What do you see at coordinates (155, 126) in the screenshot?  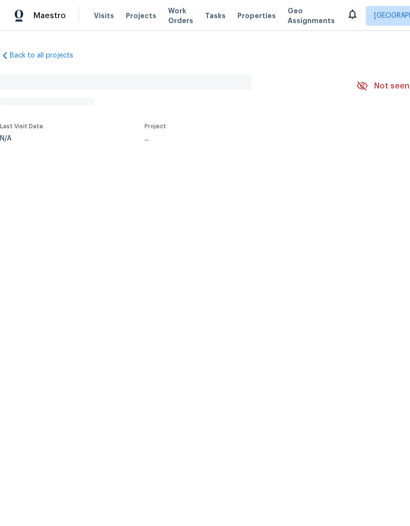 I see `span: Project` at bounding box center [155, 126].